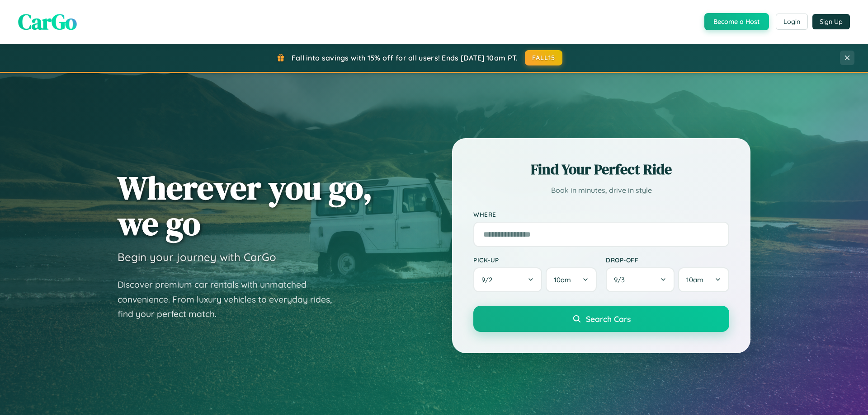  What do you see at coordinates (622, 280) in the screenshot?
I see `span: 9 / 3` at bounding box center [622, 280].